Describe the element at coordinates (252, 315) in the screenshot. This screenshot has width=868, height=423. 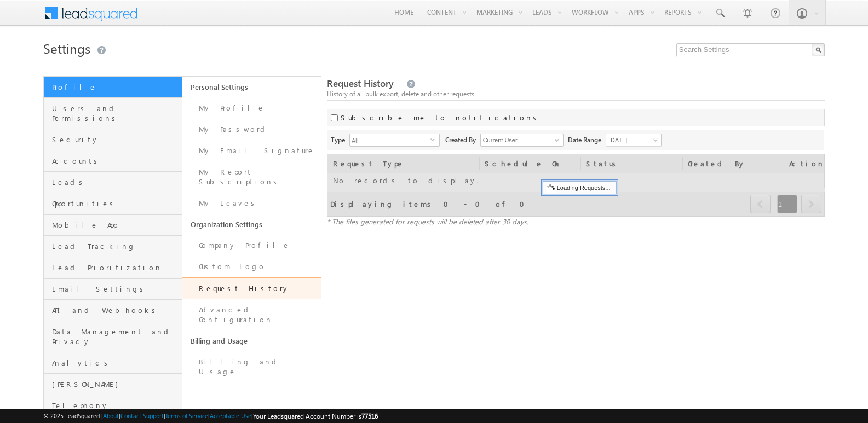
I see `a: Advanced Configuration` at that location.